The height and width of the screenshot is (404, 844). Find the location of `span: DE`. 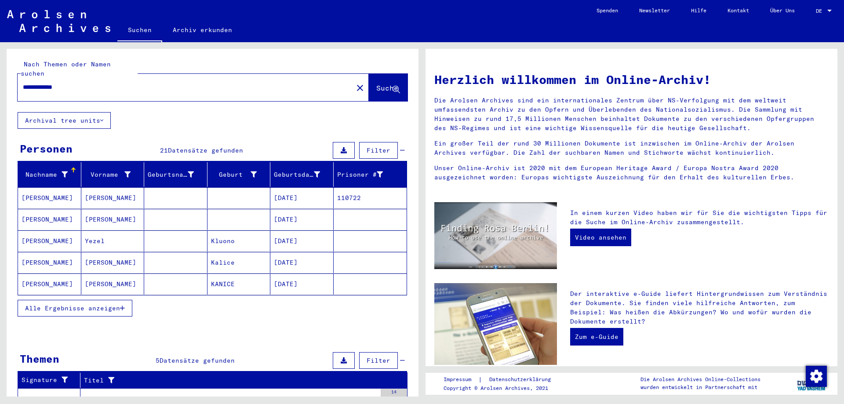

span: DE is located at coordinates (820, 11).